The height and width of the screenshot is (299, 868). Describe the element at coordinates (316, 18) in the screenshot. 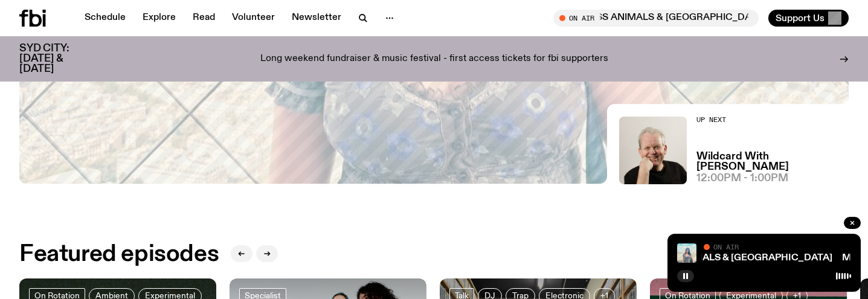

I see `a: Newsletter` at that location.